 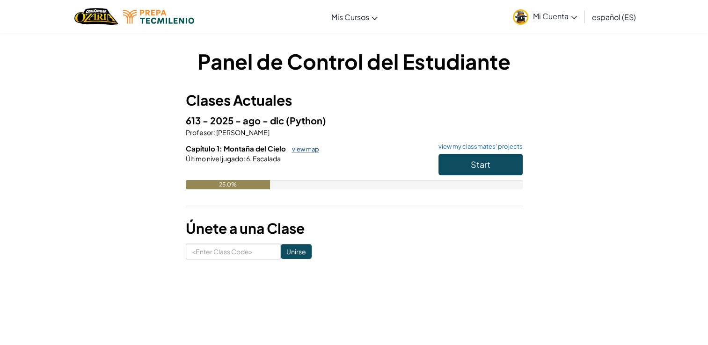 What do you see at coordinates (478, 146) in the screenshot?
I see `a: view my classmates' projects` at bounding box center [478, 146].